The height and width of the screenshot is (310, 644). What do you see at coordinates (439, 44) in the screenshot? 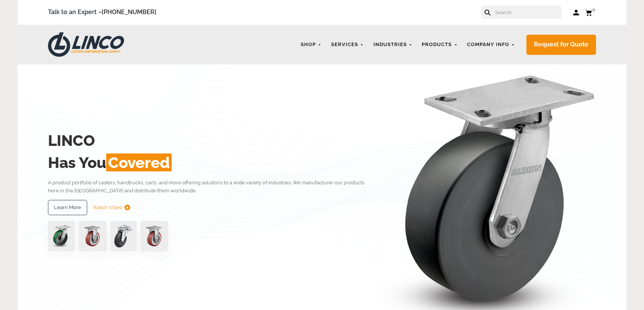
I see `a: Products` at bounding box center [439, 44].